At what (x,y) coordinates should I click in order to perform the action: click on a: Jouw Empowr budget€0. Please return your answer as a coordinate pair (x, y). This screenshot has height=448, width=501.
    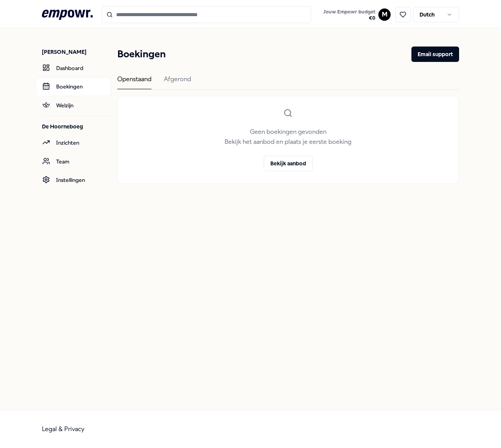
    Looking at the image, I should click on (350, 14).